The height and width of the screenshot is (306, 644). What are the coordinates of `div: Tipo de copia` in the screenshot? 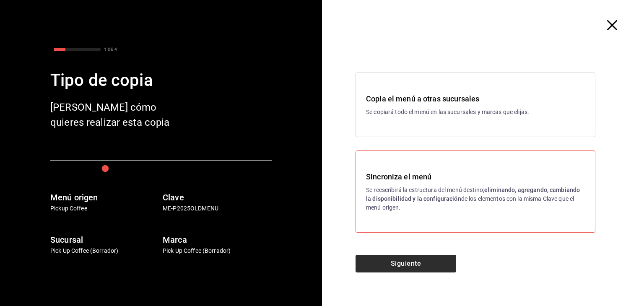 It's located at (161, 81).